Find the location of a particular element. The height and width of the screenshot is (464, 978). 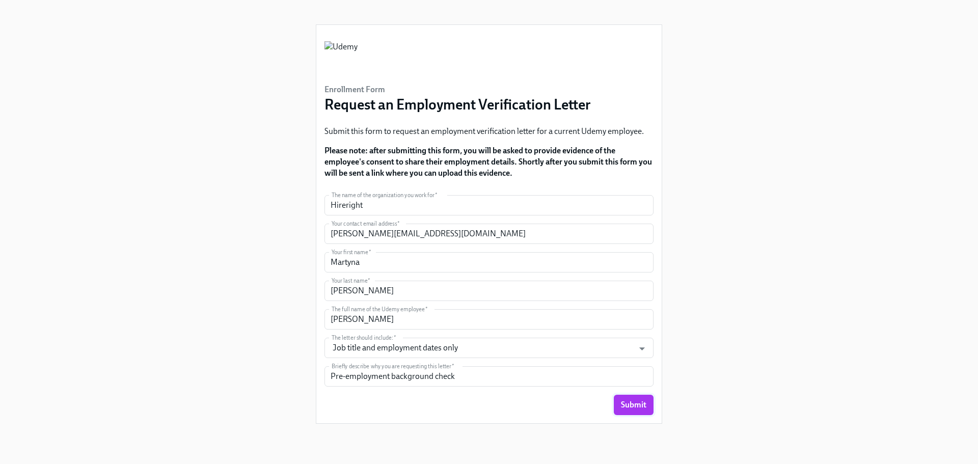

h6: Enrollment Form is located at coordinates (458, 90).